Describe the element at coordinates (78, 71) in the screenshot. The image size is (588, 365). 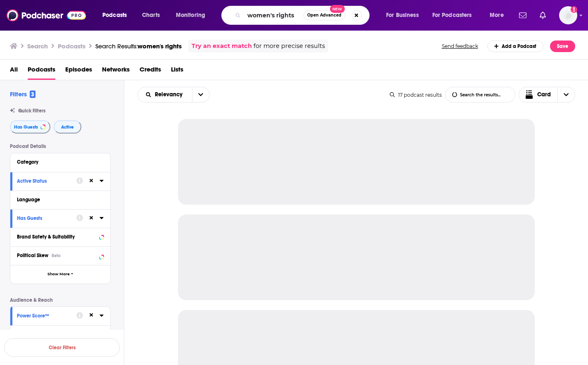
I see `span: Episodes` at that location.